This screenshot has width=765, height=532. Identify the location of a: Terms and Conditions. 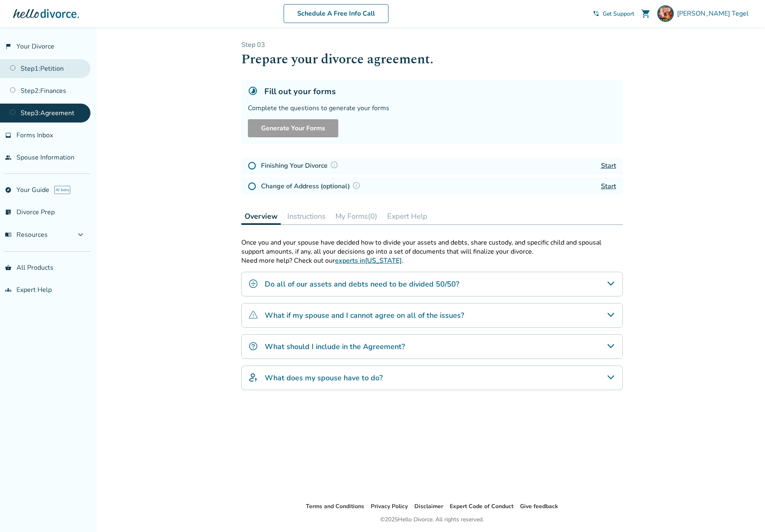
(335, 506).